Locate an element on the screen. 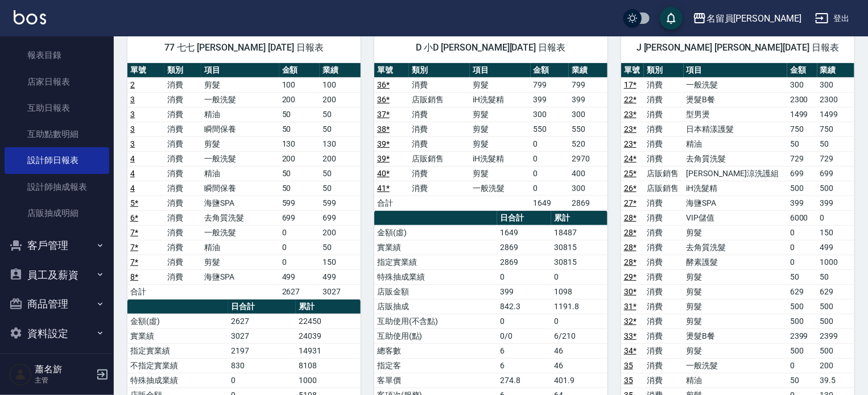 This screenshot has width=868, height=395. a: 設計師日報表 is located at coordinates (57, 160).